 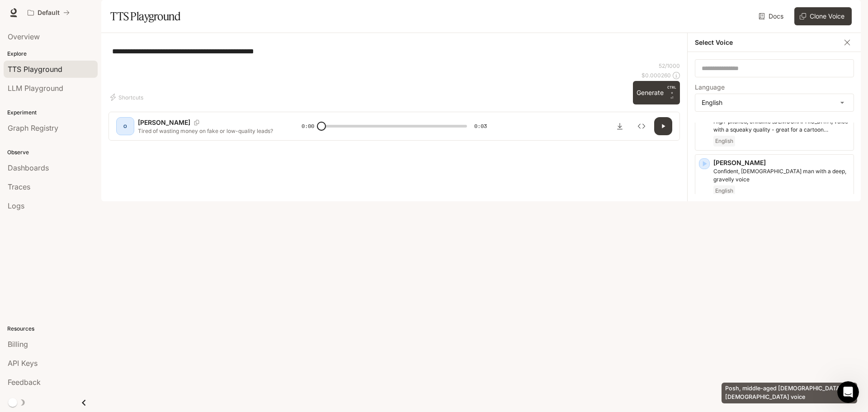 What do you see at coordinates (710, 87) in the screenshot?
I see `p: Language` at bounding box center [710, 87].